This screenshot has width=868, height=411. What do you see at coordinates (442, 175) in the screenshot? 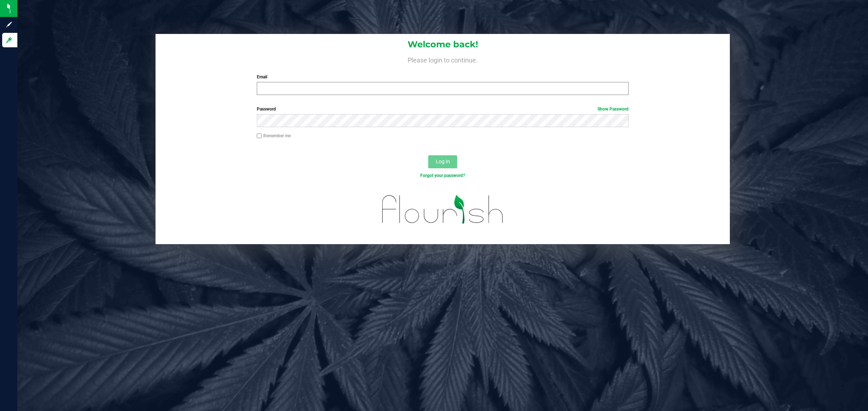
I see `a: Forgot your password?` at bounding box center [442, 175].